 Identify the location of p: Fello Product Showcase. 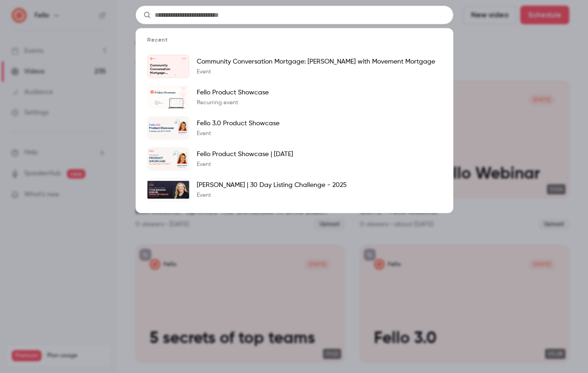
(233, 92).